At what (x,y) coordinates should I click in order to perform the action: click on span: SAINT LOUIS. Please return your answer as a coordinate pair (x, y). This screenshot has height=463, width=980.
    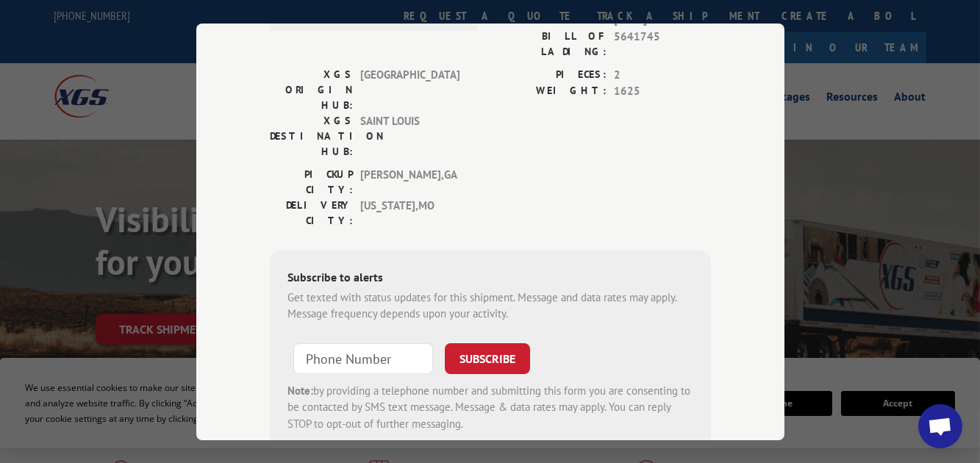
    Looking at the image, I should click on (409, 135).